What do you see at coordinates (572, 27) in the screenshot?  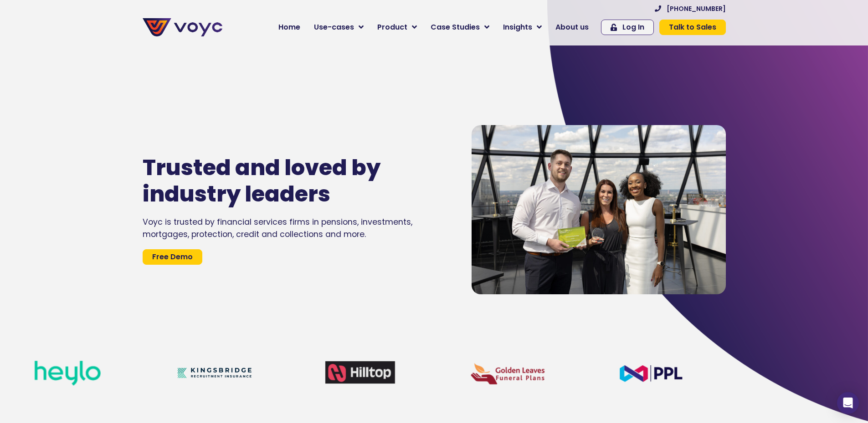 I see `span: About us` at bounding box center [572, 27].